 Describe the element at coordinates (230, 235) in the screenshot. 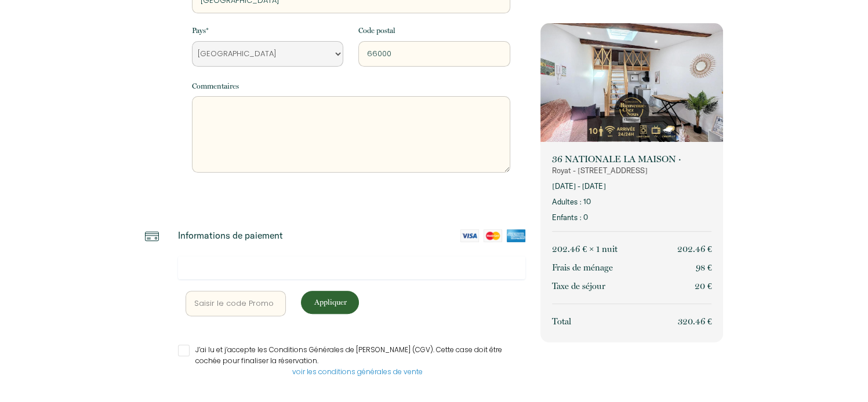

I see `p: Informations de paiement` at that location.